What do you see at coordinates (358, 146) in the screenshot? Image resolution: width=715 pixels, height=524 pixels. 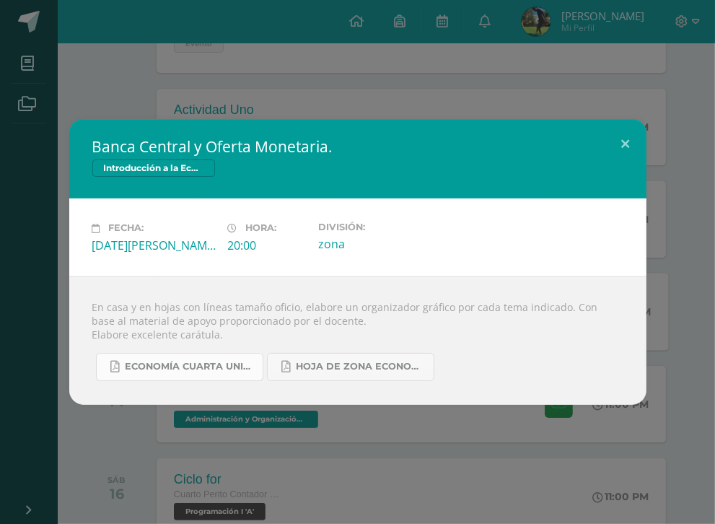 I see `h2: Banca Central y Oferta Monetaria.` at bounding box center [358, 146].